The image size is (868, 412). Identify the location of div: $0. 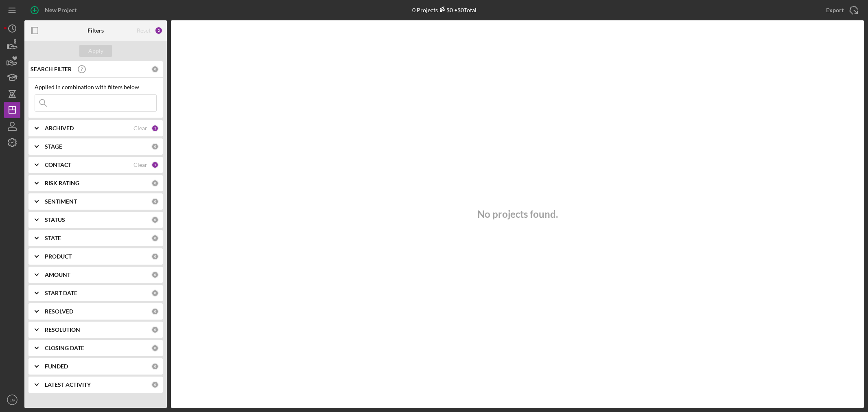
(446, 10).